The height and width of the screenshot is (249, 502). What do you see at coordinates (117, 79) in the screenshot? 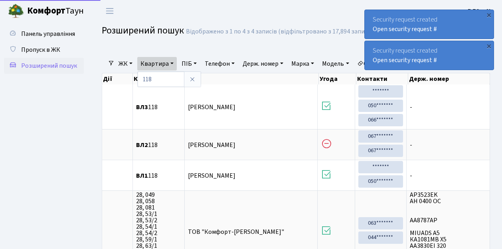
I see `th: Дії` at bounding box center [117, 79].